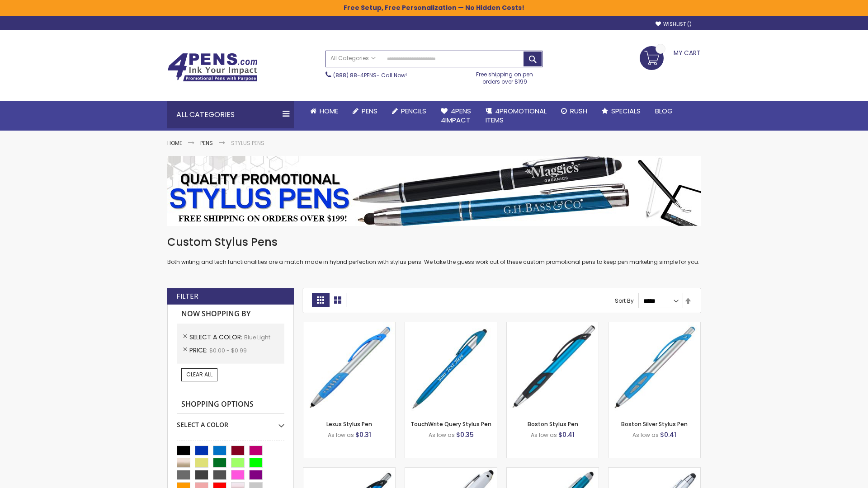 The width and height of the screenshot is (868, 488). Describe the element at coordinates (228, 350) in the screenshot. I see `span: $0.00 - $0.99` at that location.